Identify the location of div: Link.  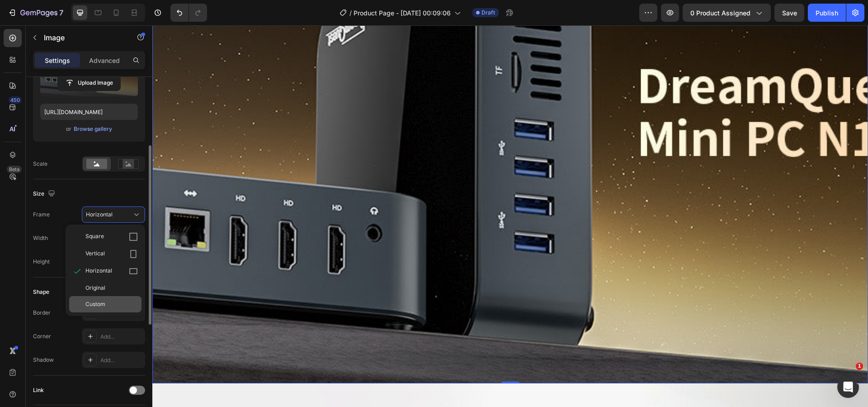
(39, 390).